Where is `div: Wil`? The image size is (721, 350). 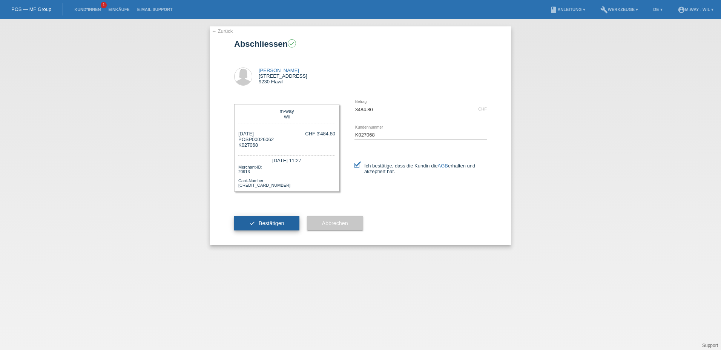
div: Wil is located at coordinates (287, 117).